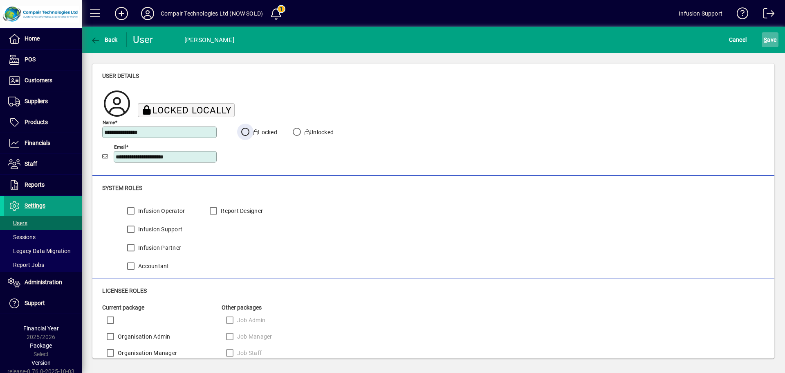 The height and width of the screenshot is (373, 785). Describe the element at coordinates (36, 101) in the screenshot. I see `span: Suppliers` at that location.